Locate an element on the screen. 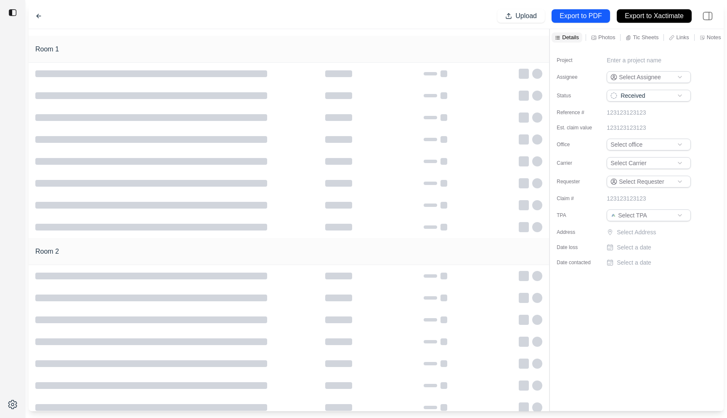  label: TPA is located at coordinates (578, 215).